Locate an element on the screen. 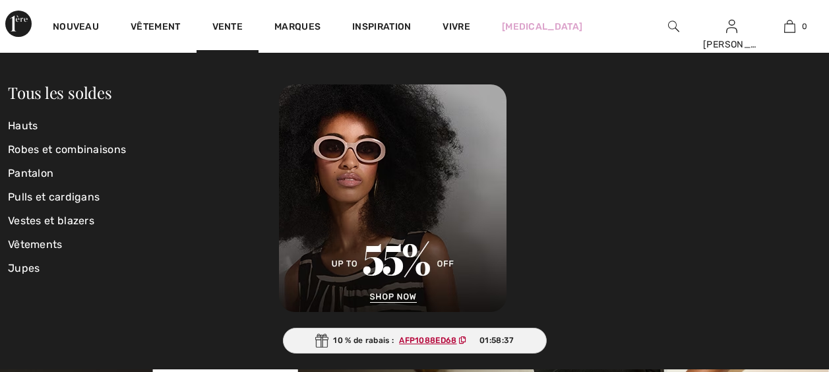  img: 1ère Avenue is located at coordinates (18, 24).